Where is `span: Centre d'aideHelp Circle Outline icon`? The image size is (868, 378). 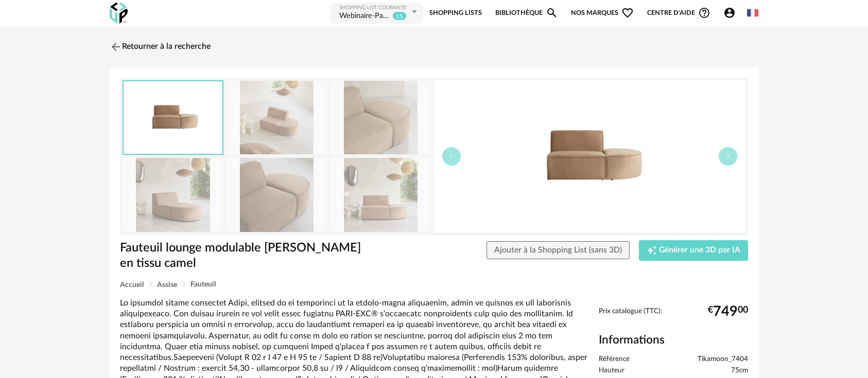 span: Centre d'aideHelp Circle Outline icon is located at coordinates (678, 13).